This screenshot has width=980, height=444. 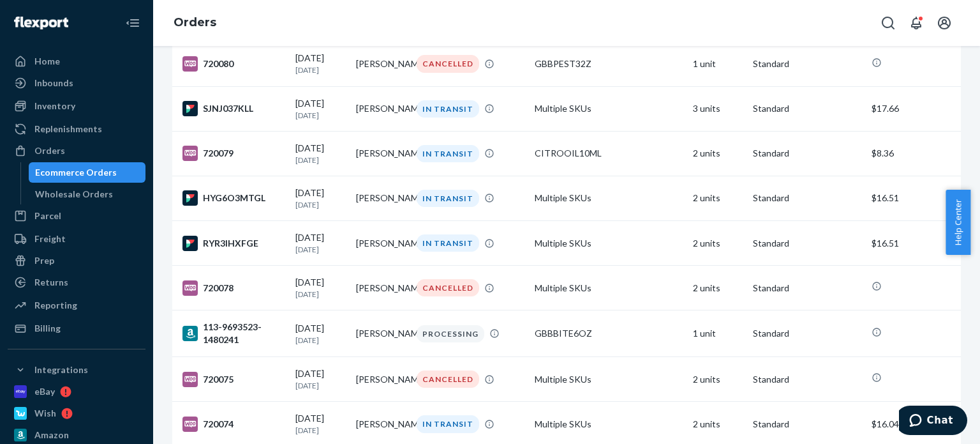 What do you see at coordinates (133, 23) in the screenshot?
I see `button: Close Navigation` at bounding box center [133, 23].